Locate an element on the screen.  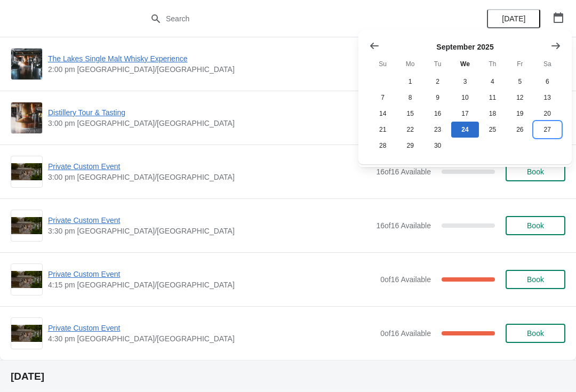
button: Thursday September 18 2025 is located at coordinates (492, 114).